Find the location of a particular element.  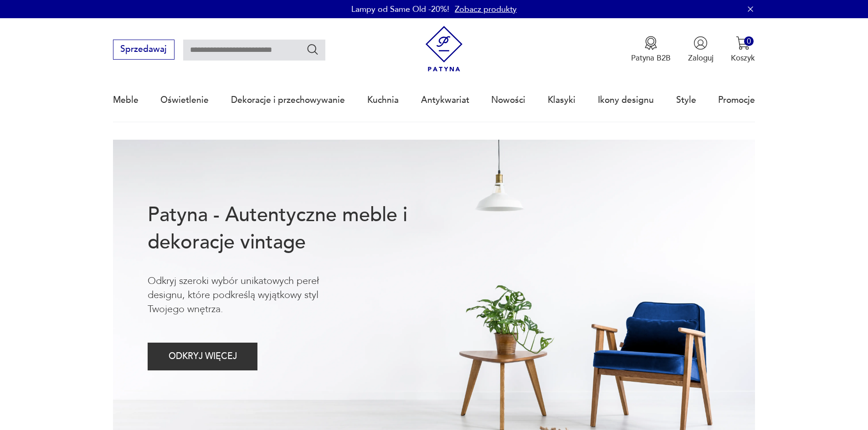

p: Lampy od Same Old -20%! is located at coordinates (400, 9).